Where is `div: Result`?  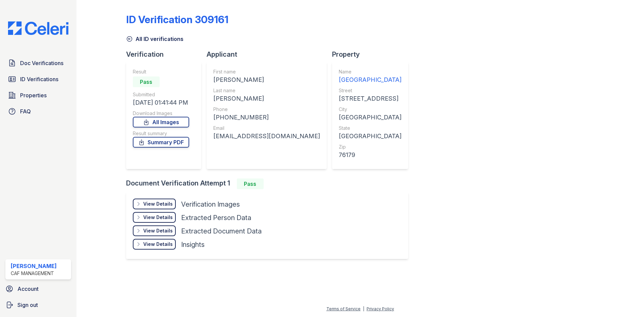
div: Result is located at coordinates (161, 72).